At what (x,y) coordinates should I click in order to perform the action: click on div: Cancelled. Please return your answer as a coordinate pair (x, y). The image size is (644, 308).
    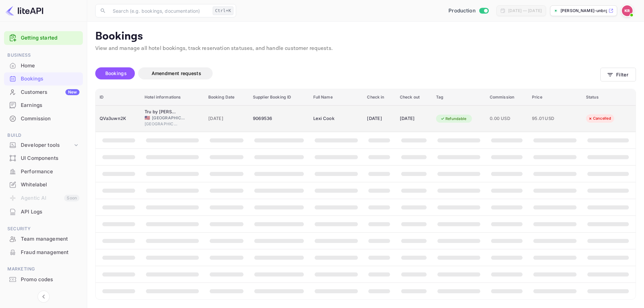
    Looking at the image, I should click on (599, 118).